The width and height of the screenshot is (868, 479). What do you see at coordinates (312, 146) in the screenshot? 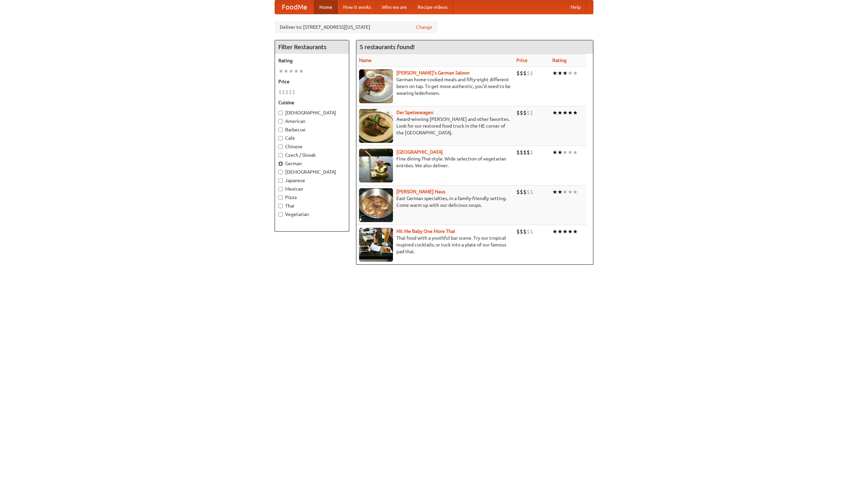
I see `label: Chinese` at bounding box center [312, 146].